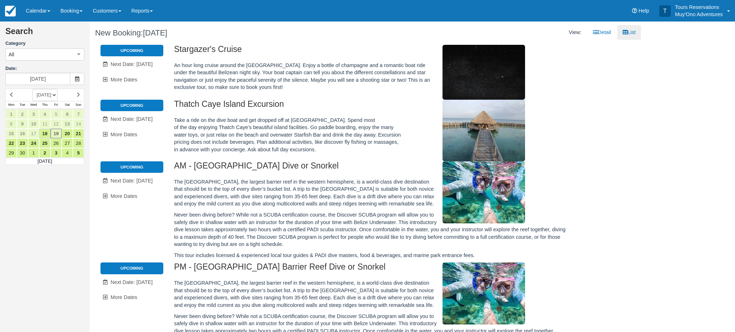 Image resolution: width=735 pixels, height=332 pixels. I want to click on img: M294-1, so click(484, 192).